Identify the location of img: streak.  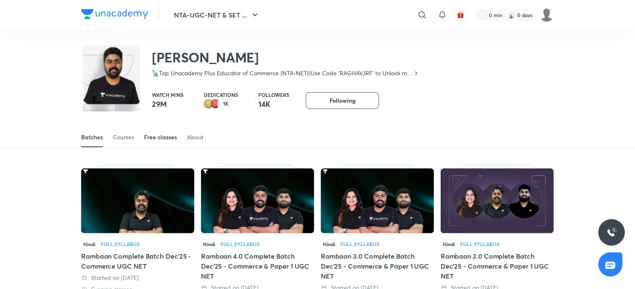
(511, 15).